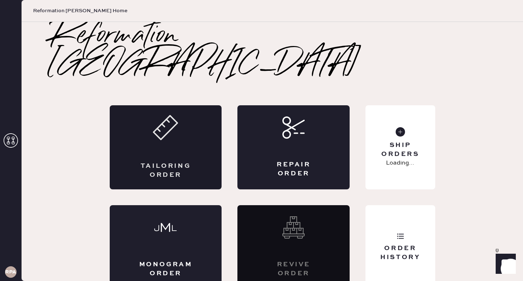 The width and height of the screenshot is (523, 281). I want to click on div: Order History, so click(400, 253).